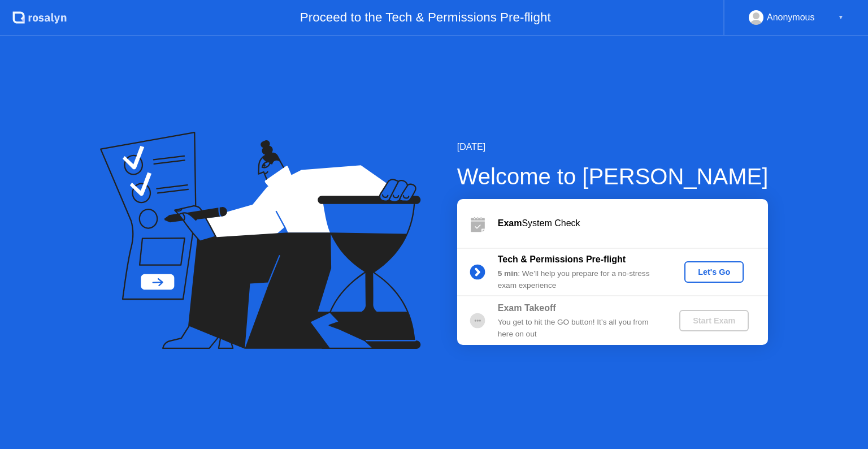  What do you see at coordinates (527, 308) in the screenshot?
I see `b: Exam Takeoff` at bounding box center [527, 308].